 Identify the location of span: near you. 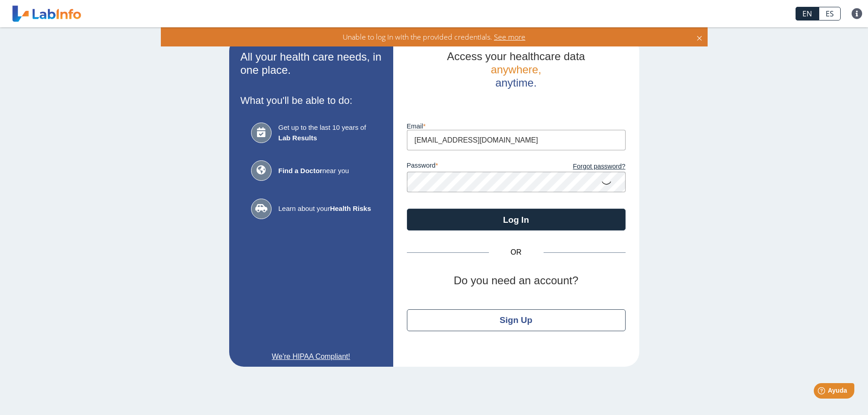
(325, 171).